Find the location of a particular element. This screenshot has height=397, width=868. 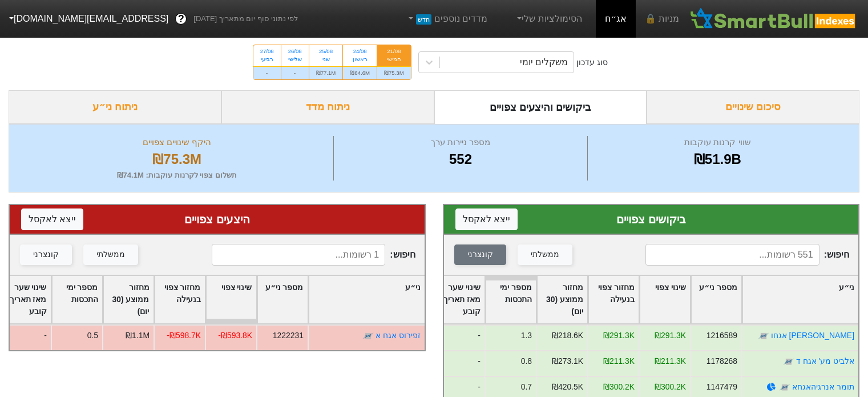

div: 1178268 is located at coordinates (722, 361).